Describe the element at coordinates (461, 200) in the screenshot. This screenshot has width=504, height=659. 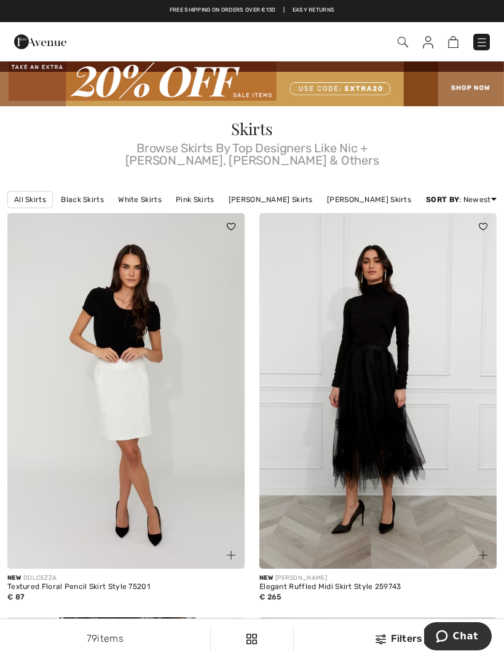
I see `div: : Newest` at that location.